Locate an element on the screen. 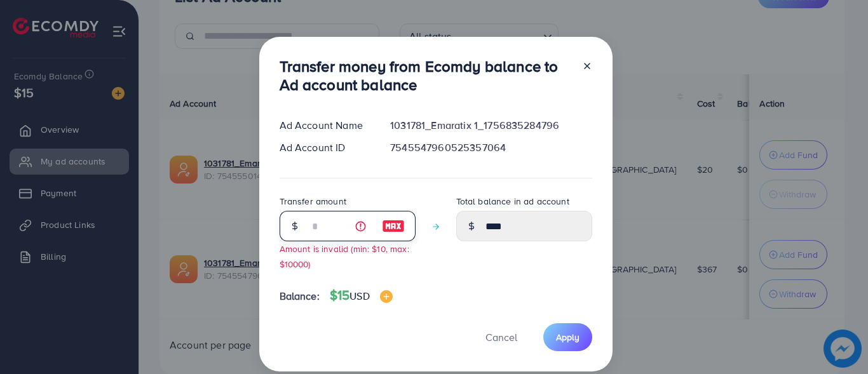 This screenshot has height=374, width=868. span: USD is located at coordinates (359, 296).